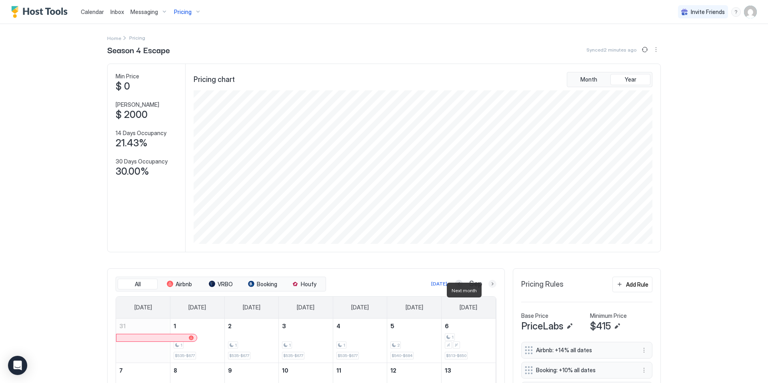 The image size is (768, 383). Describe the element at coordinates (144, 12) in the screenshot. I see `span: Messaging` at that location.